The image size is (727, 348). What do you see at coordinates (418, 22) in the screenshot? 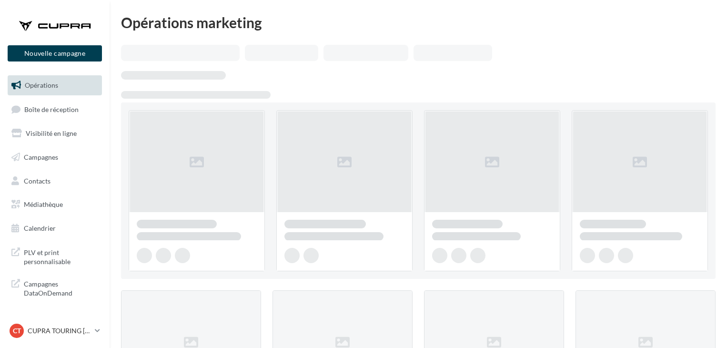
I see `div: Opérations marketing` at bounding box center [418, 22].